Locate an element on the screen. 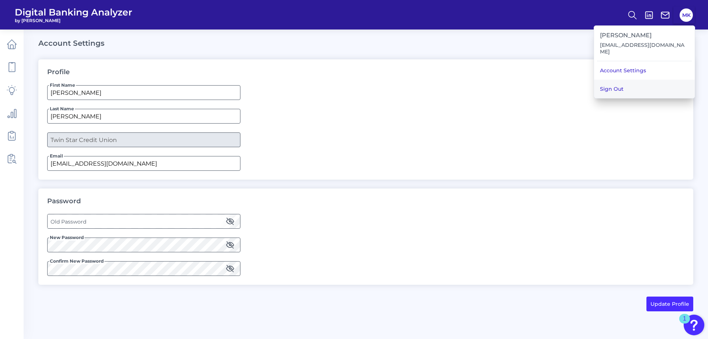 Image resolution: width=708 pixels, height=339 pixels. span: Email is located at coordinates (56, 156).